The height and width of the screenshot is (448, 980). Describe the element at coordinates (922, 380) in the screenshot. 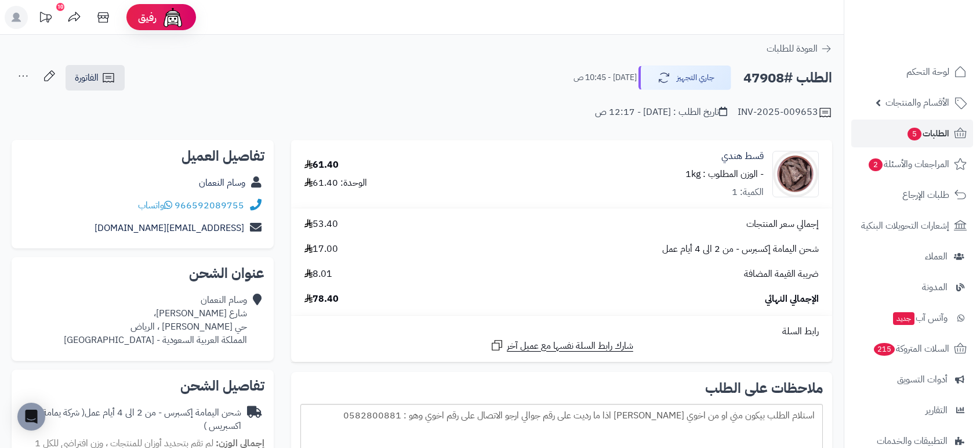

I see `span: أدوات التسويق` at that location.